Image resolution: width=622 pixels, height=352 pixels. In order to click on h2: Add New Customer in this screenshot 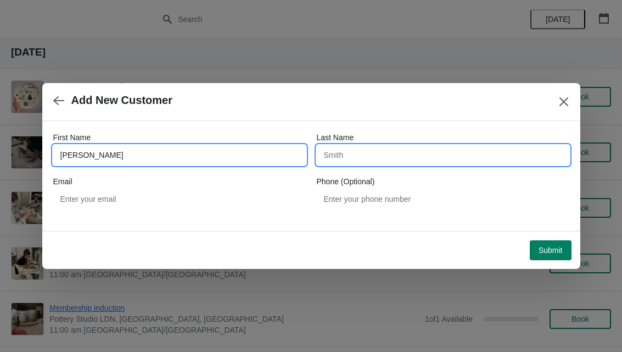, I will do `click(122, 100)`.